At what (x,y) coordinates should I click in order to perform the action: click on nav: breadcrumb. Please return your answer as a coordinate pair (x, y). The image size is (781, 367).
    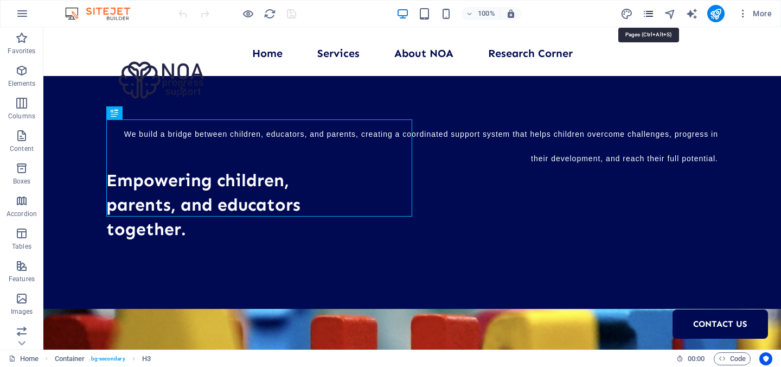
    Looking at the image, I should click on (103, 359).